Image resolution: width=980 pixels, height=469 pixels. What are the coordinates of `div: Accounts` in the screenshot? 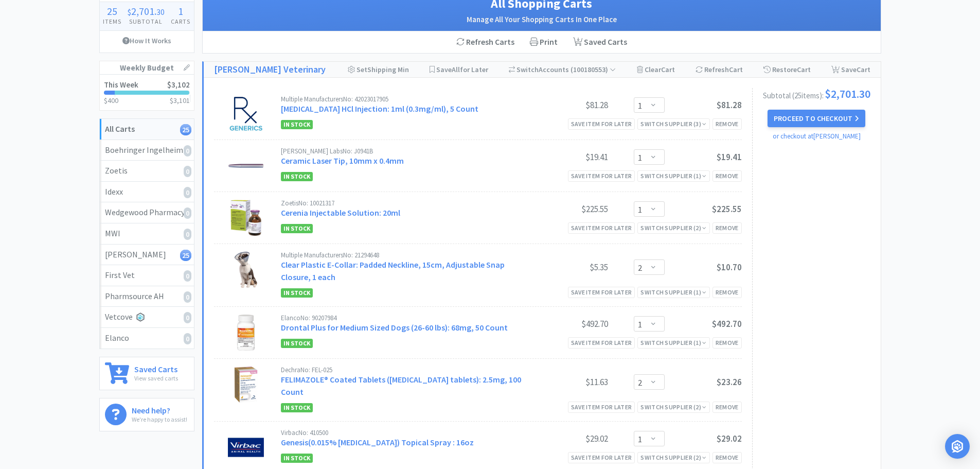 It's located at (563, 70).